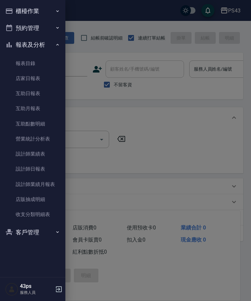 Image resolution: width=251 pixels, height=301 pixels. I want to click on a: 店家日報表, so click(33, 79).